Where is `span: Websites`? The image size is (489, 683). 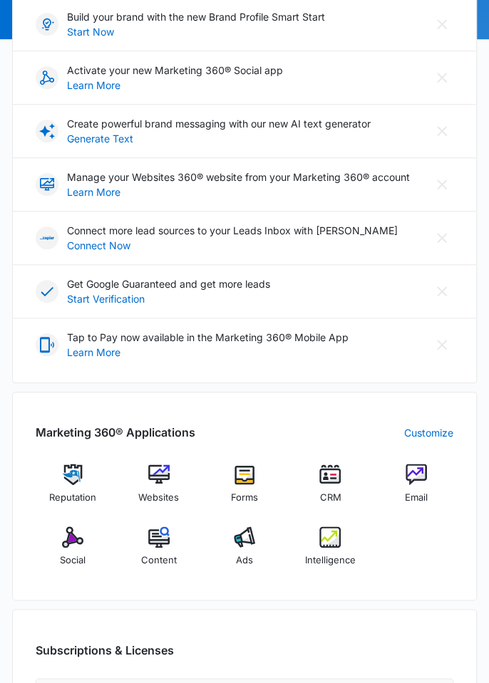
span: Websites is located at coordinates (158, 498).